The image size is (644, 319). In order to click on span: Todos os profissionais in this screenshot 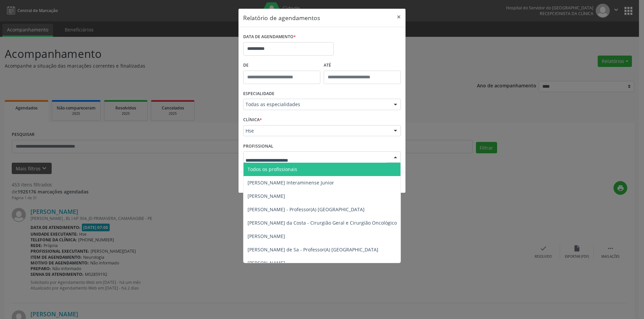, I will do `click(273, 169)`.